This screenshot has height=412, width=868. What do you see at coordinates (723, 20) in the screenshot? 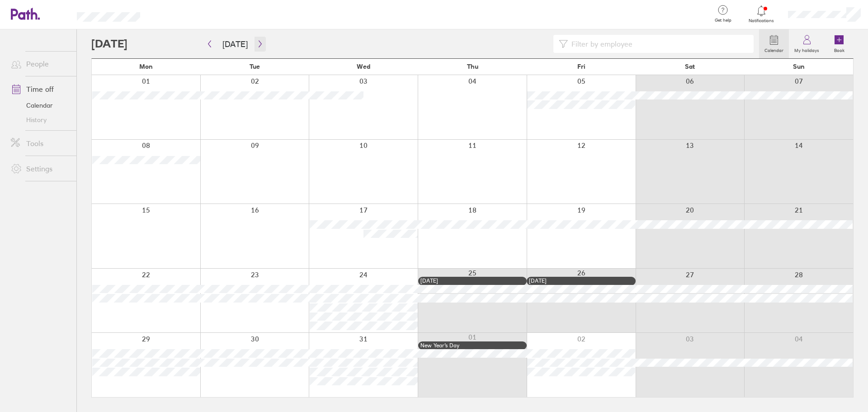
I see `span: Get help` at bounding box center [723, 20].